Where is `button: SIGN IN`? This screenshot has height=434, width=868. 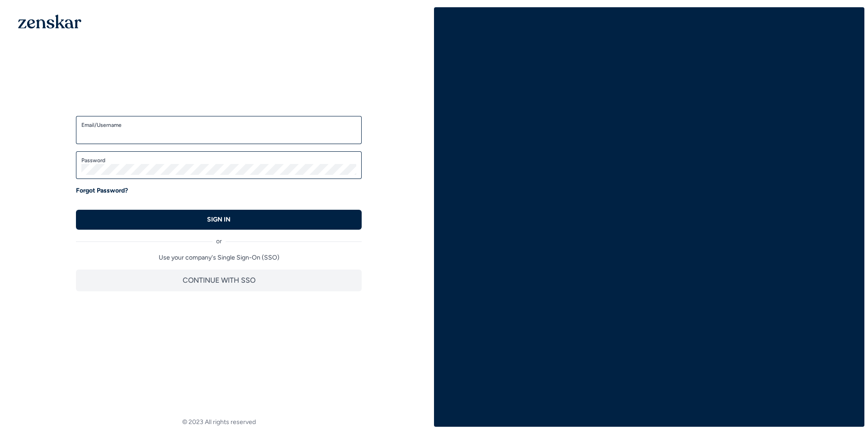 button: SIGN IN is located at coordinates (219, 219).